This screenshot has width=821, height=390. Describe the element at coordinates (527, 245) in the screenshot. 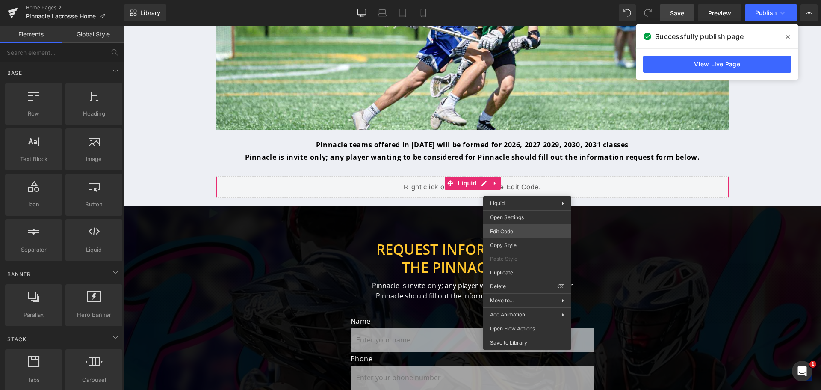

I see `span: Copy Style` at that location.